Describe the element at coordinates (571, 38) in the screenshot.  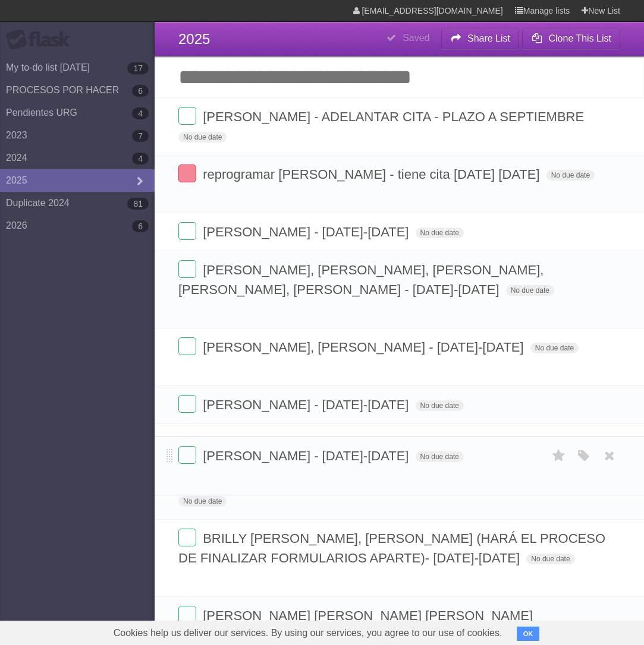
I see `button: Clone This List` at that location.